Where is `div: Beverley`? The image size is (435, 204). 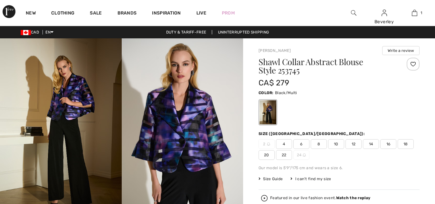 div: Beverley is located at coordinates (384, 22).